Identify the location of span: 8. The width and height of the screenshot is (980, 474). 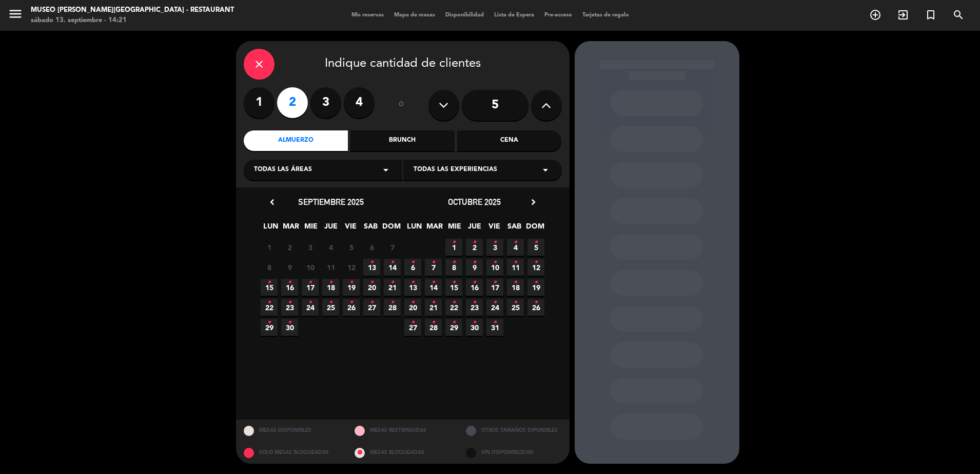
(453, 267).